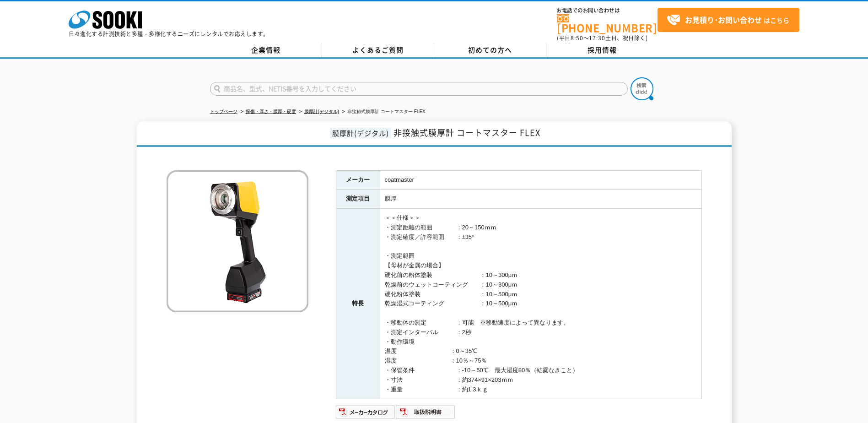  Describe the element at coordinates (425, 414) in the screenshot. I see `a: 取扱説明書` at that location.